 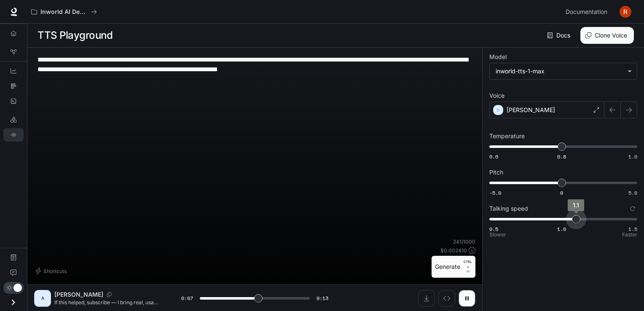 I want to click on button: Reset to default, so click(x=633, y=209).